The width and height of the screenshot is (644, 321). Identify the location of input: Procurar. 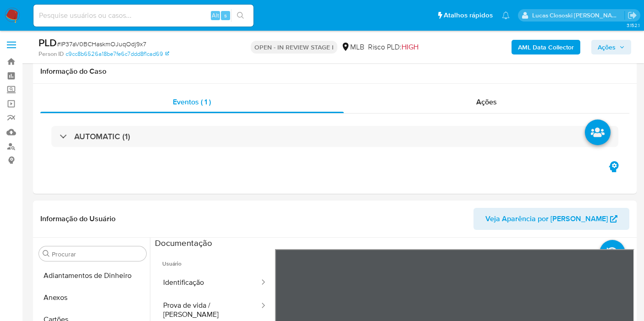
(97, 254).